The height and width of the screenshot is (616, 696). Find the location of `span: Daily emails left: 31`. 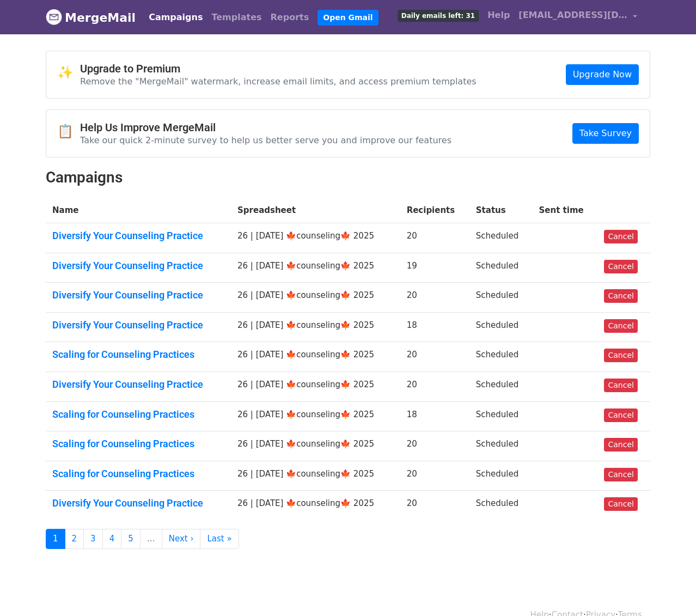

span: Daily emails left: 31 is located at coordinates (438, 16).